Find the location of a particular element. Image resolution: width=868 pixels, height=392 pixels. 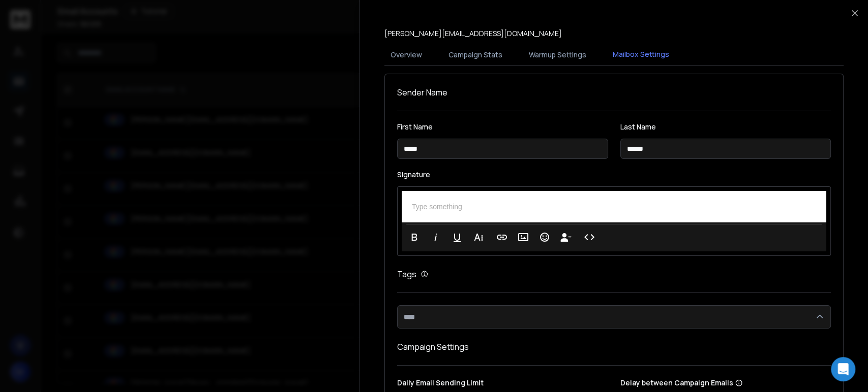

button: Insert Image (Ctrl+P) is located at coordinates (523, 237).